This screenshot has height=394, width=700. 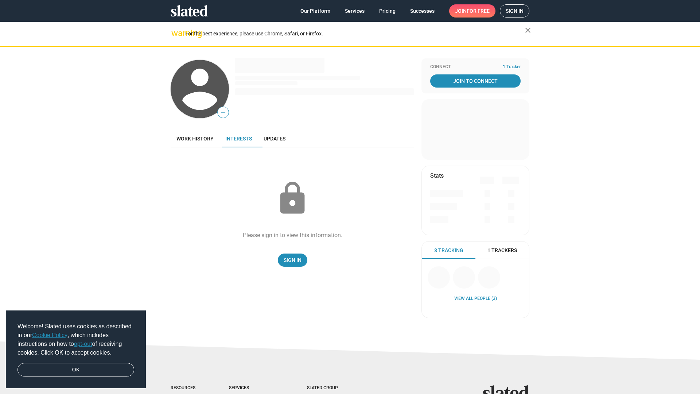 What do you see at coordinates (315, 11) in the screenshot?
I see `span: Our Platform` at bounding box center [315, 11].